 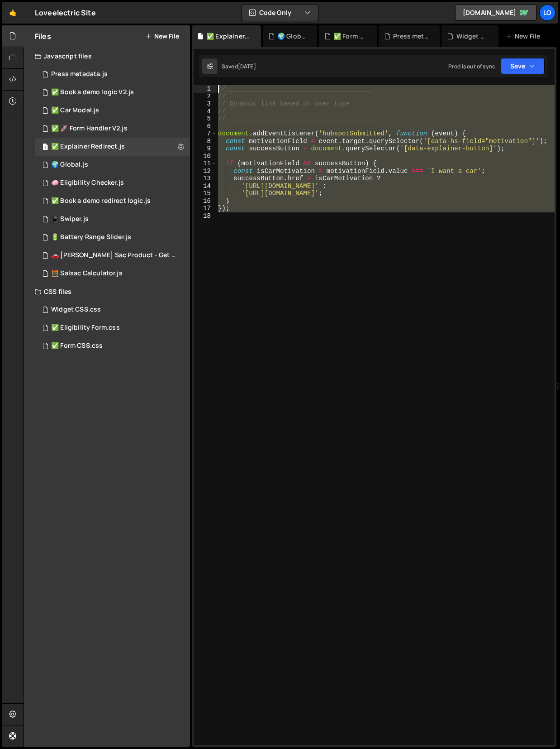 What do you see at coordinates (112, 219) in the screenshot?
I see `div: 8014/34949.js` at bounding box center [112, 219].